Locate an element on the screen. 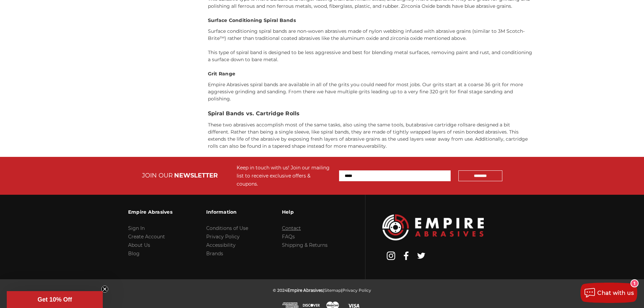 Image resolution: width=644 pixels, height=308 pixels. a: About Us is located at coordinates (139, 245).